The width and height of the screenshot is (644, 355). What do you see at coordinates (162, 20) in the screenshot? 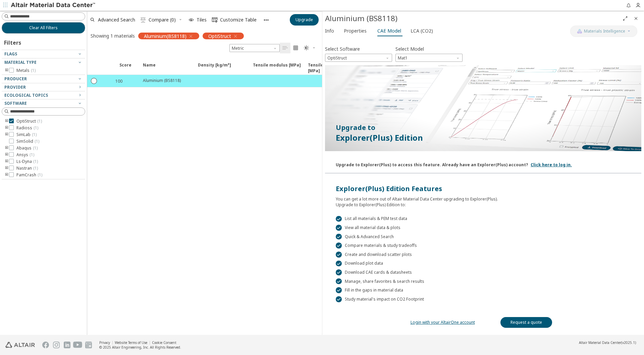
I see `span: Compare (0)` at bounding box center [162, 20].